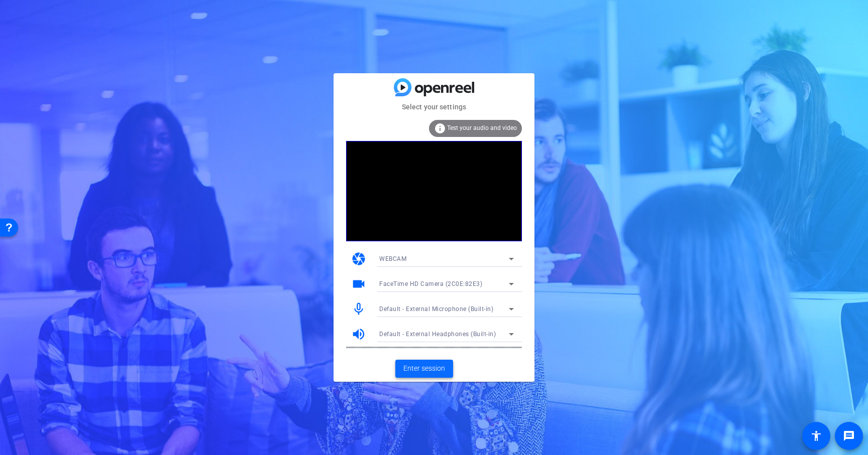  I want to click on button: Enter session, so click(424, 369).